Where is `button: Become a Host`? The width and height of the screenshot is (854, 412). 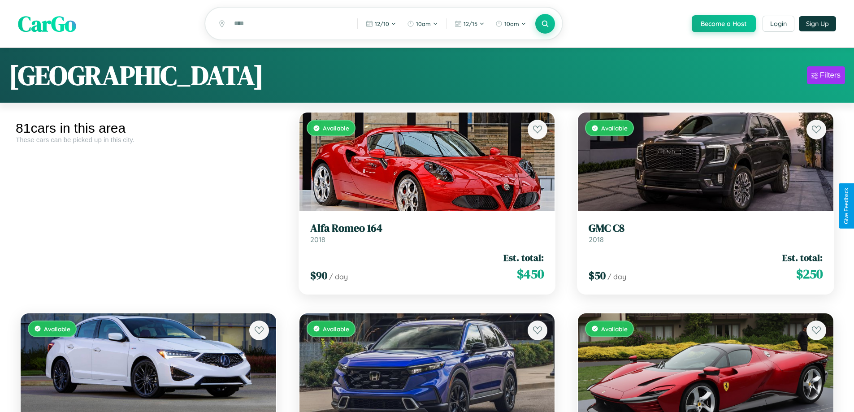
button: Become a Host is located at coordinates (723, 24).